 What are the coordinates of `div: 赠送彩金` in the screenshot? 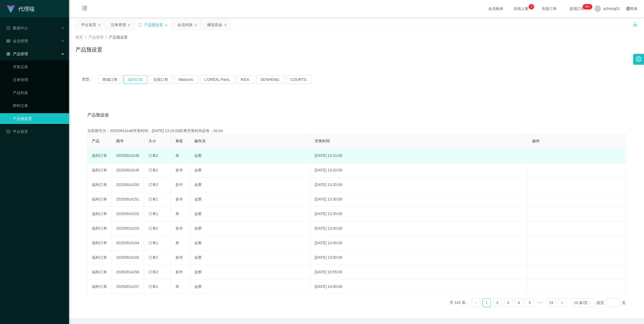 It's located at (215, 25).